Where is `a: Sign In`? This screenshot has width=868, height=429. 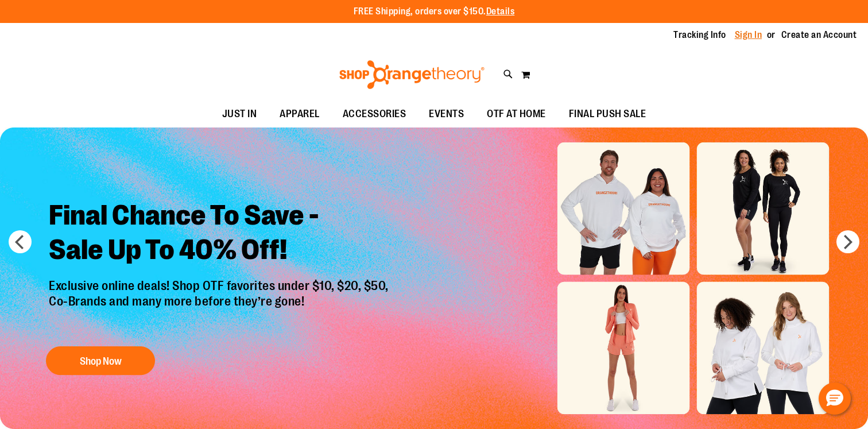
a: Sign In is located at coordinates (749, 35).